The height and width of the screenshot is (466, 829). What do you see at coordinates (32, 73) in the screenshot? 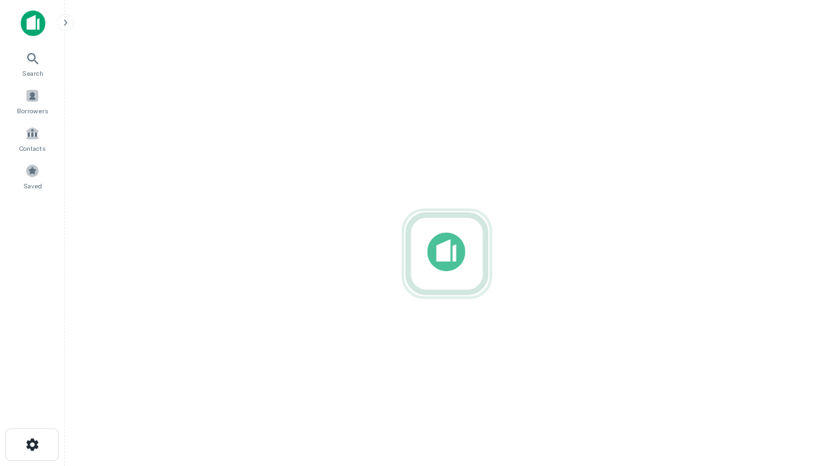
I see `span: Search` at bounding box center [32, 73].